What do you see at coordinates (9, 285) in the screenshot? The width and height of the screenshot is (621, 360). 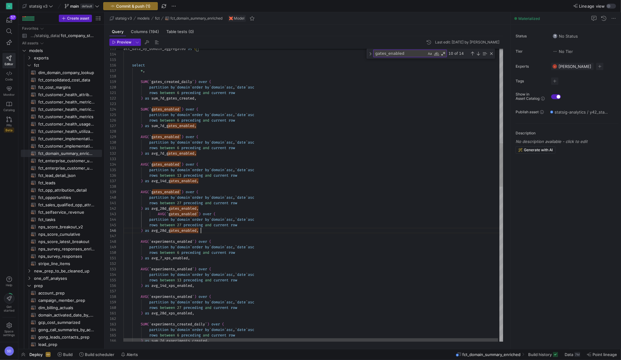 I see `span: Help` at bounding box center [9, 285].